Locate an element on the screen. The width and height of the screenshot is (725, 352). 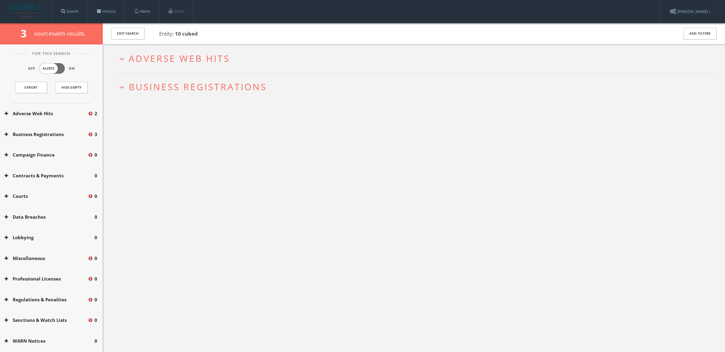
span: Off is located at coordinates (32, 69).